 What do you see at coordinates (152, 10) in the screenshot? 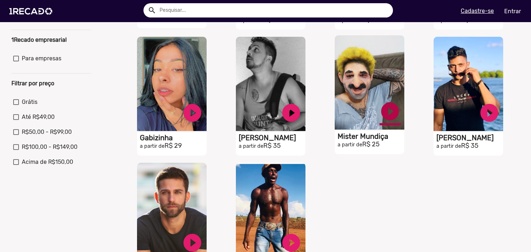
I see `mat-icon: Example home icon` at bounding box center [152, 10].